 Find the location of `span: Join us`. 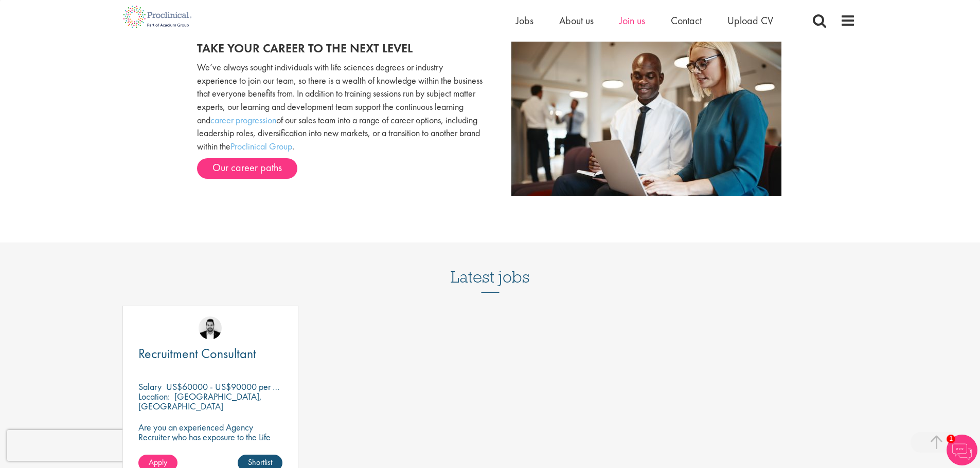

span: Join us is located at coordinates (632, 20).